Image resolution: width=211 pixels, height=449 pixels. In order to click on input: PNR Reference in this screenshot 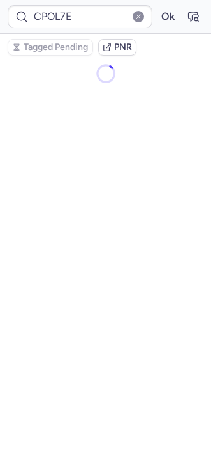, I will do `click(80, 17)`.